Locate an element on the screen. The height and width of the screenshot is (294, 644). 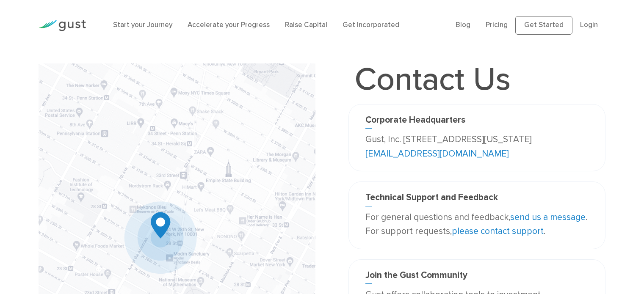
h3: Corporate Headquarters is located at coordinates (477, 121).